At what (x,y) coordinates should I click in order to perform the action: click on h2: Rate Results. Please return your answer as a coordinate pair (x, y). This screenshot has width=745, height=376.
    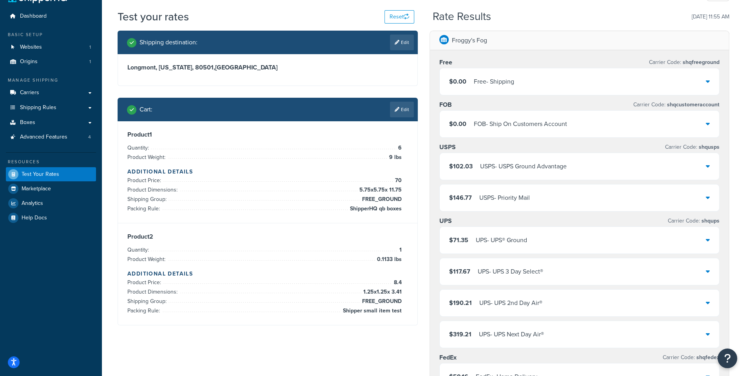
    Looking at the image, I should click on (462, 16).